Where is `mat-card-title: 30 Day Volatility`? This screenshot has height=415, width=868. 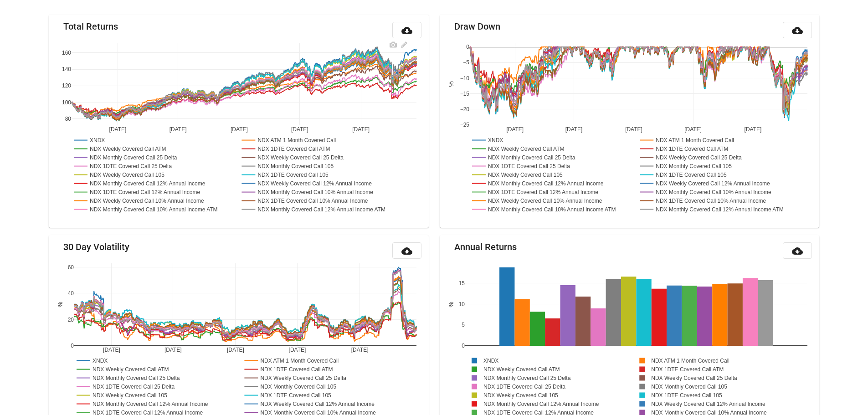 mat-card-title: 30 Day Volatility is located at coordinates (96, 247).